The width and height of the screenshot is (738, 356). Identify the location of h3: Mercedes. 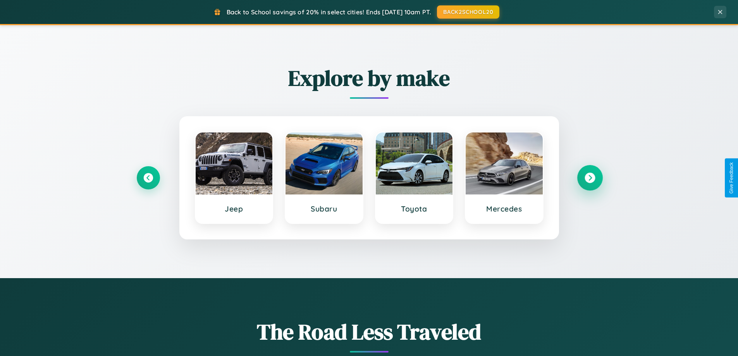
(504, 209).